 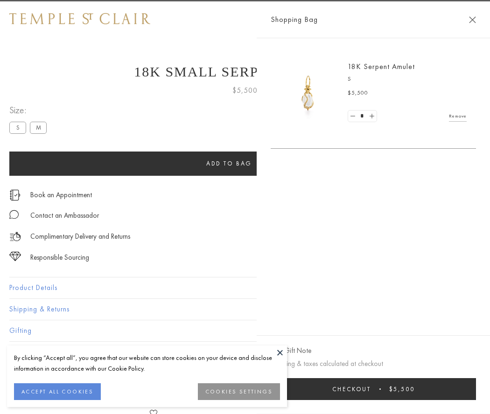 What do you see at coordinates (372, 116) in the screenshot?
I see `a: Set quantity to 2` at bounding box center [372, 116].